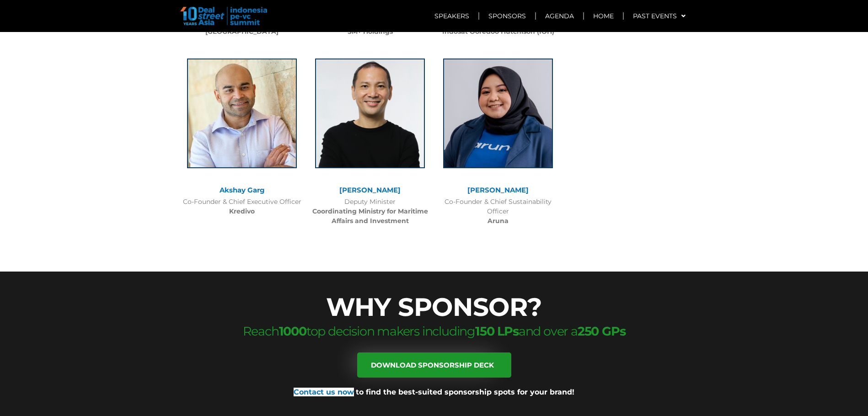 Image resolution: width=868 pixels, height=416 pixels. What do you see at coordinates (242, 113) in the screenshot?
I see `img: garg_akshay` at bounding box center [242, 113].